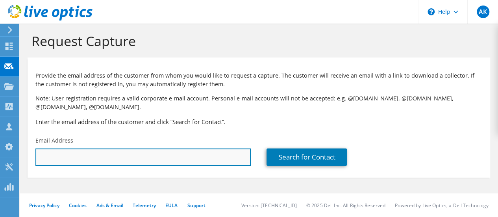 This screenshot has height=217, width=498. What do you see at coordinates (259, 103) in the screenshot?
I see `p: Note: User registration requires a valid corporate e-mail account. Personal e-mail accounts will ...` at bounding box center [259, 103].